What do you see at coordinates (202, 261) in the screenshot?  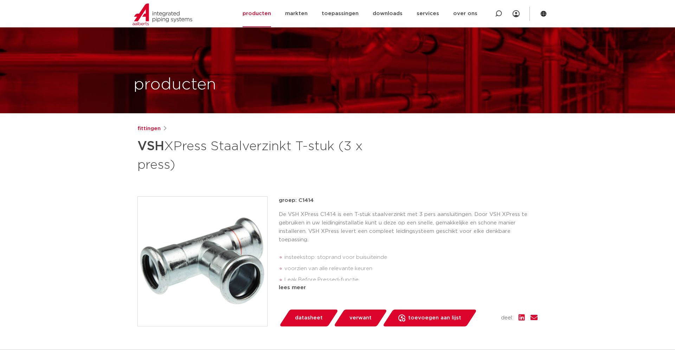 I see `img: Product Image for VSH XPress Staalverzinkt T-stuk (3 x press)` at bounding box center [202, 261].